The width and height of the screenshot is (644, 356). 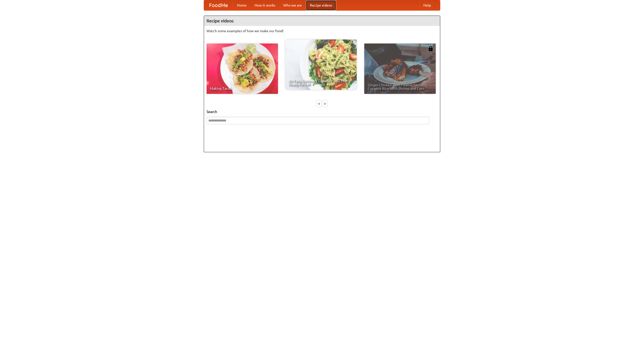 What do you see at coordinates (293, 5) in the screenshot?
I see `a: Who we are` at bounding box center [293, 5].